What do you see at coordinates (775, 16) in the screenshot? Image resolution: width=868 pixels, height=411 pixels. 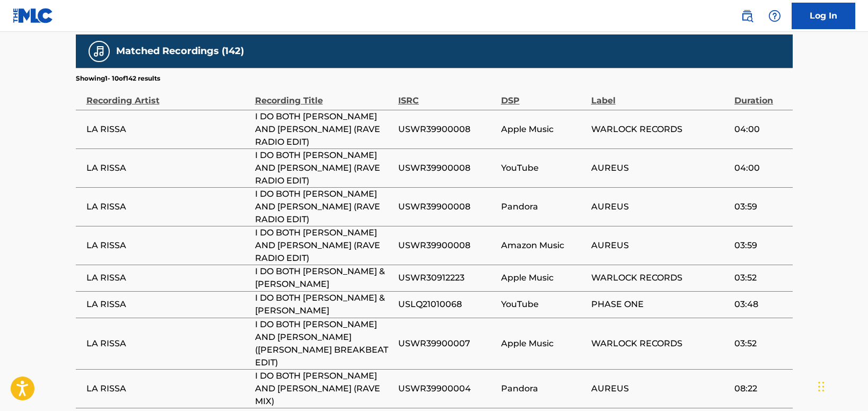 I see `img: help` at bounding box center [775, 16].